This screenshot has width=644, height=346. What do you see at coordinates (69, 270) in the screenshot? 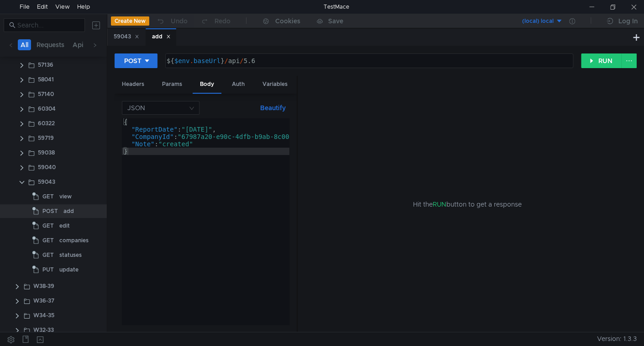
I see `div: update` at bounding box center [69, 270].